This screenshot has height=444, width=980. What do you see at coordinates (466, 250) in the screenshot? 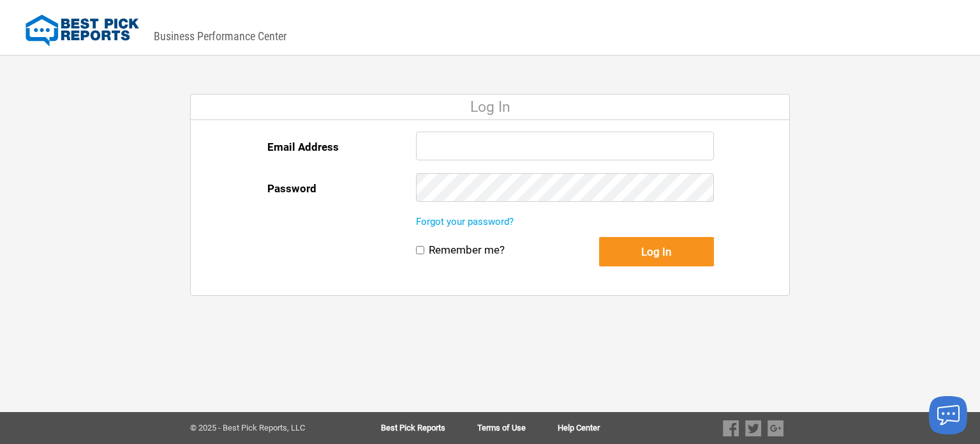
I see `label: Remember me?` at bounding box center [466, 250].